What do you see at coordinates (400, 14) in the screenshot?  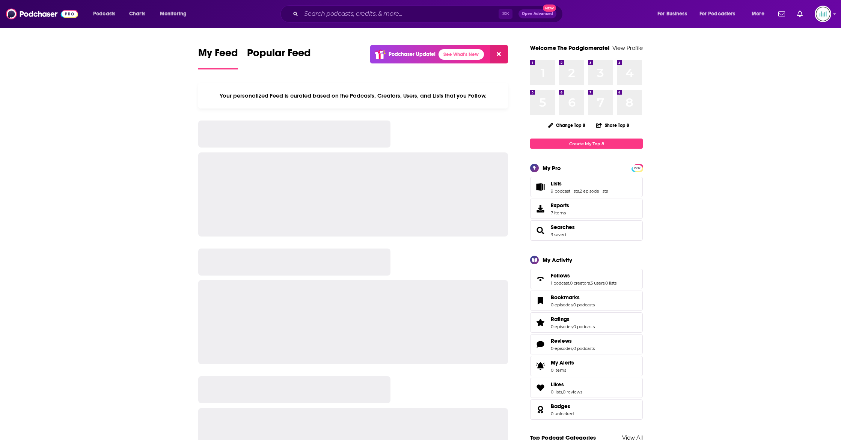 I see `input: Search podcasts, credits, & more...` at bounding box center [400, 14].